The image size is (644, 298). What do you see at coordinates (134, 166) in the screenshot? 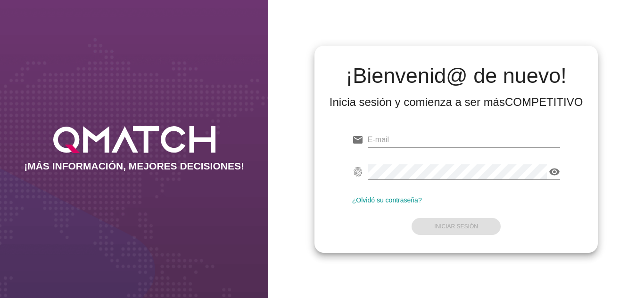
I see `h2: ¡MÁS INFORMACIÓN, MEJORES DECISIONES!` at bounding box center [134, 166].